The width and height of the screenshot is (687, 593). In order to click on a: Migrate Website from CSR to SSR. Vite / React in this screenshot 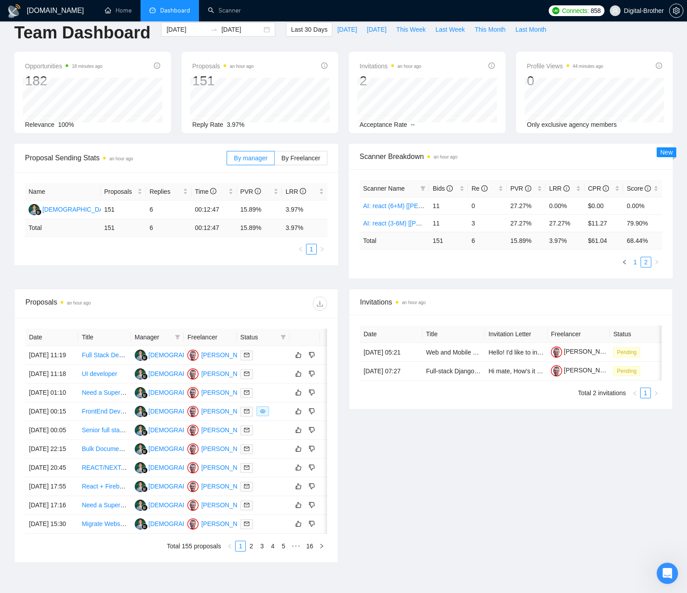, I will do `click(147, 524)`.